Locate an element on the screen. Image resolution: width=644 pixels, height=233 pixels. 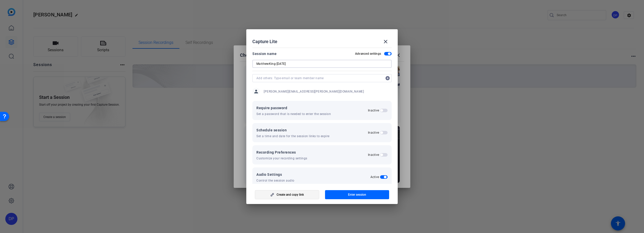
span: Set a password that is needed to enter the session is located at coordinates (293, 114).